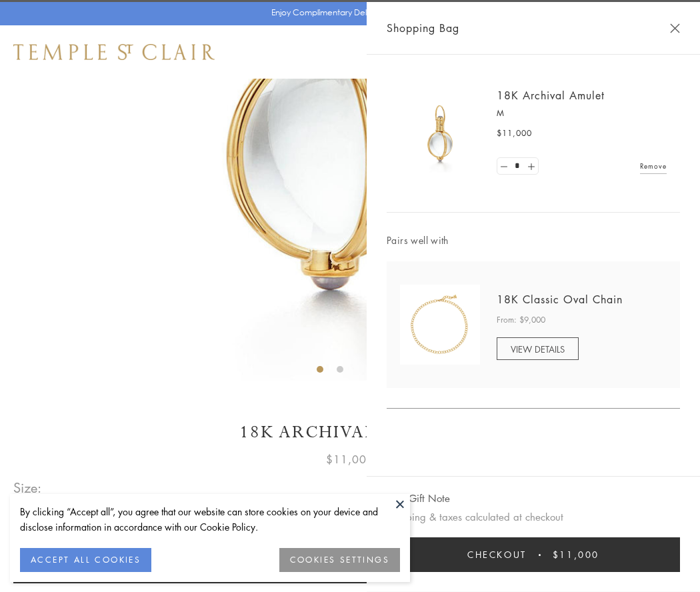  I want to click on p: Enjoy Complimentary Delivery & Returns, so click(347, 13).